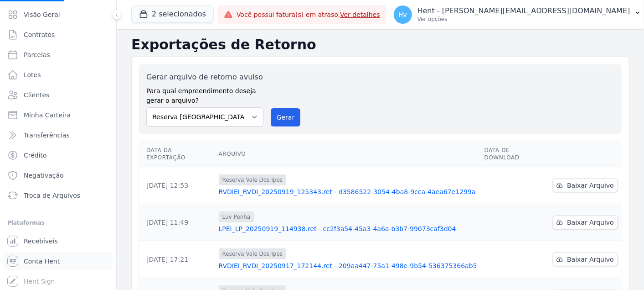 Image resolution: width=644 pixels, height=290 pixels. Describe the element at coordinates (58, 95) in the screenshot. I see `a: Clientes` at that location.